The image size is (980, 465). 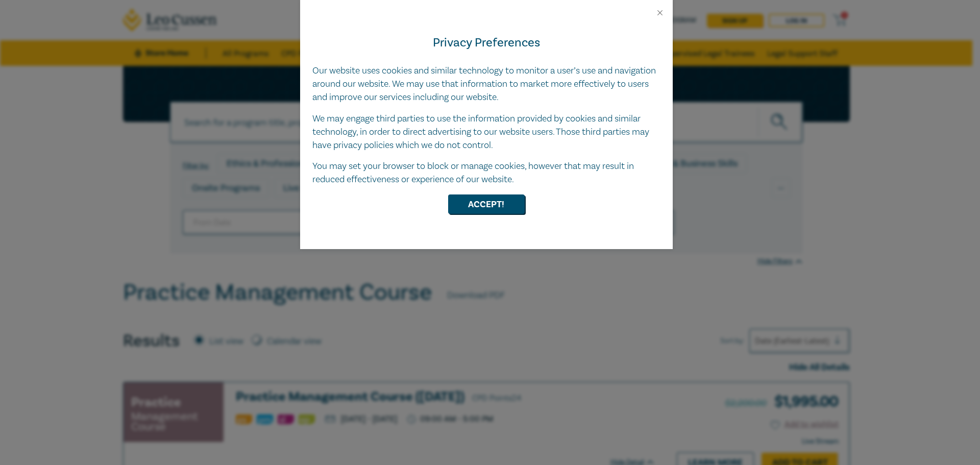 I want to click on button: Accept!, so click(x=487, y=204).